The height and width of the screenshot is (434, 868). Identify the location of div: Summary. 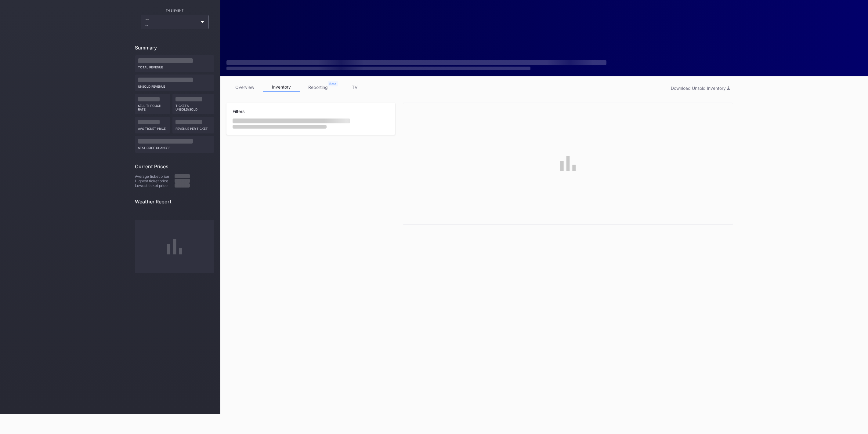
(175, 48).